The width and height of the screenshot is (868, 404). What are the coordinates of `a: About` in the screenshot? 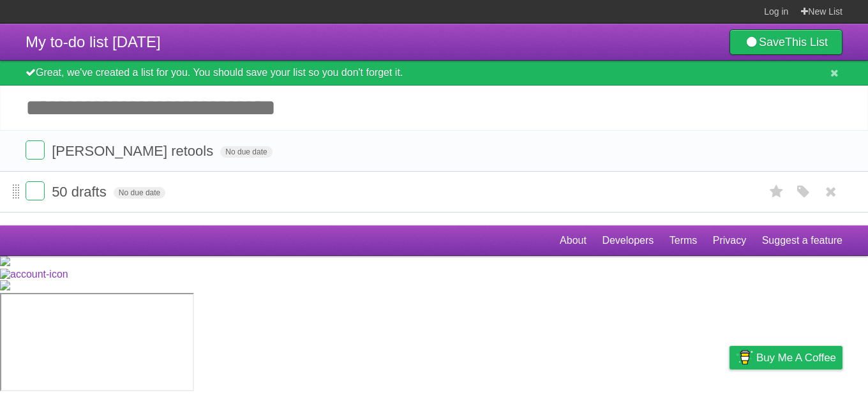 It's located at (573, 240).